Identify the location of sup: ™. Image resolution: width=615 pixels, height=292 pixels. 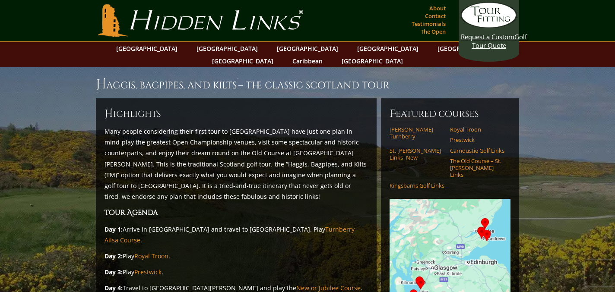
(237, 79).